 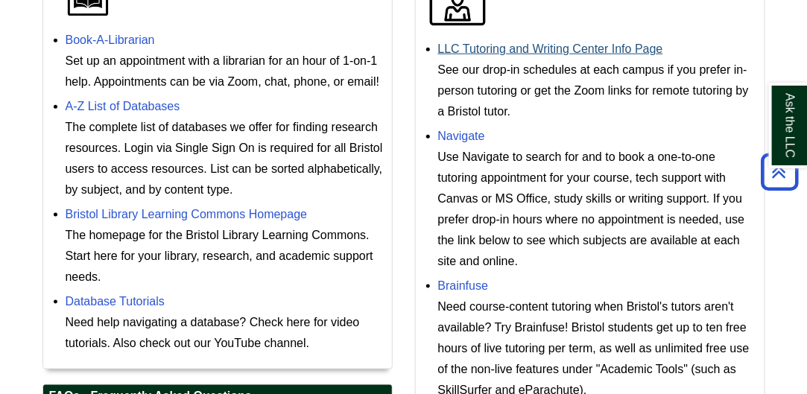 What do you see at coordinates (225, 256) in the screenshot?
I see `div: The homepage for the Bristol Library Learning Commons. Start here for your library, research, and...` at bounding box center [225, 256].